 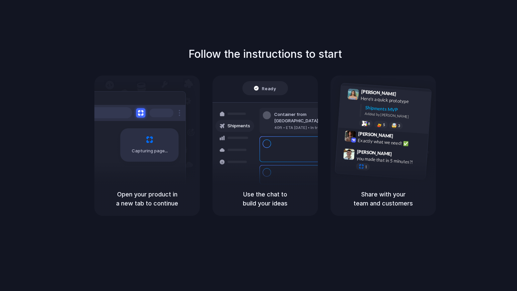 What do you see at coordinates (239, 126) in the screenshot?
I see `span: Shipments` at bounding box center [239, 126].